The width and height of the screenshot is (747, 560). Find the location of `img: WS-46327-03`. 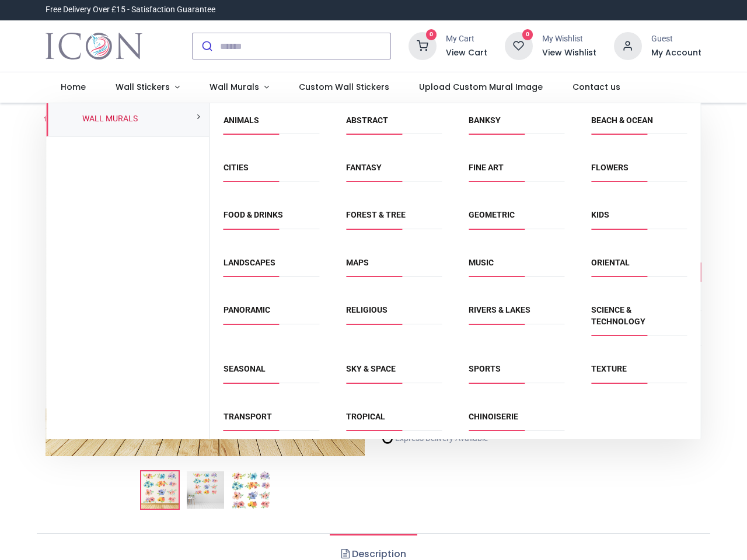

img: WS-46327-03 is located at coordinates (251, 490).